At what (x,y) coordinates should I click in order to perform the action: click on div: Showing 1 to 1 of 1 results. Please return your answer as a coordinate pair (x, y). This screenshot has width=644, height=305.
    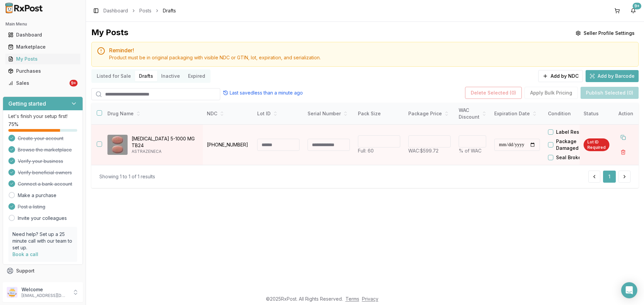
    Looking at the image, I should click on (127, 177).